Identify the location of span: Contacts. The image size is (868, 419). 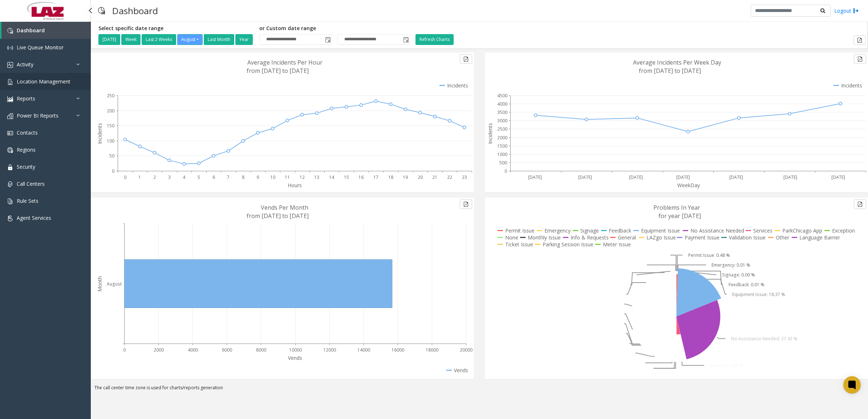
(28, 133).